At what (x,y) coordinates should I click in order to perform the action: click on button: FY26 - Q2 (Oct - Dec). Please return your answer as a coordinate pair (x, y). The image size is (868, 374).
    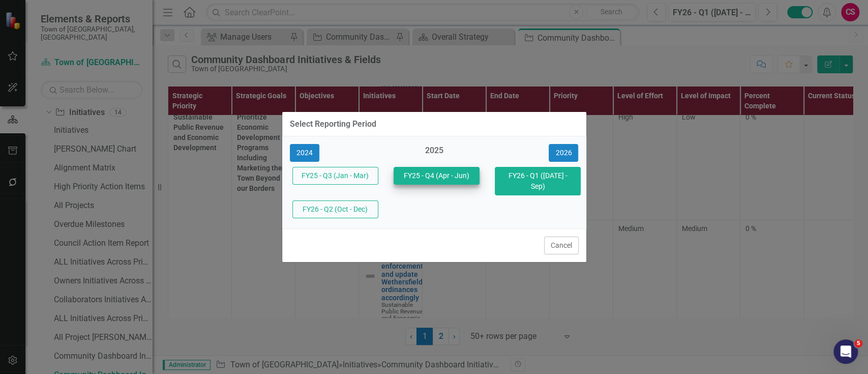
    Looking at the image, I should click on (335, 209).